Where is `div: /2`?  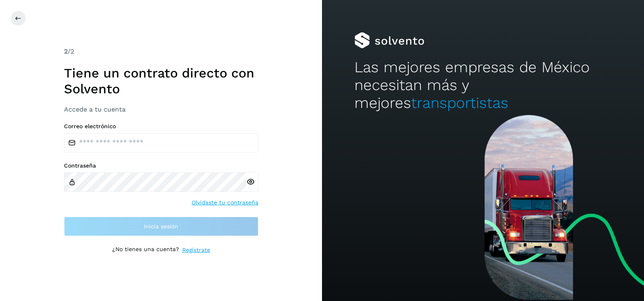
div: /2 is located at coordinates (161, 52).